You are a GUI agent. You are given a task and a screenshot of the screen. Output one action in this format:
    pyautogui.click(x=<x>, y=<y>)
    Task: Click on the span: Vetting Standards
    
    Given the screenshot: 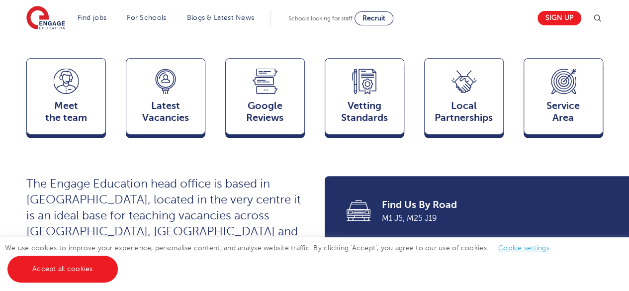 What is the action you would take?
    pyautogui.click(x=365, y=112)
    